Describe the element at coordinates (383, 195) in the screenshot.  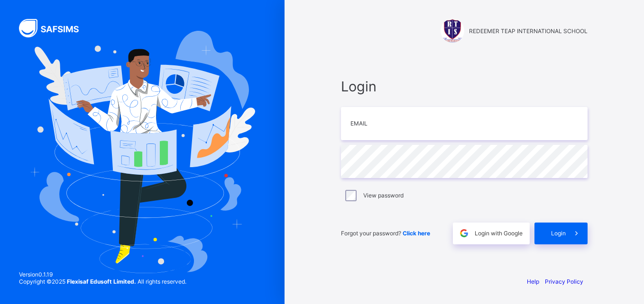
I see `label: View password` at that location.